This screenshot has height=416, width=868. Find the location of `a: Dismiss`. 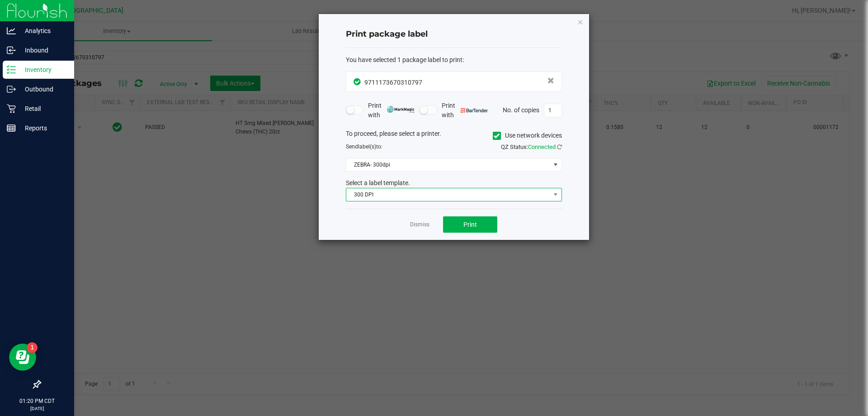

a: Dismiss is located at coordinates (420, 225).